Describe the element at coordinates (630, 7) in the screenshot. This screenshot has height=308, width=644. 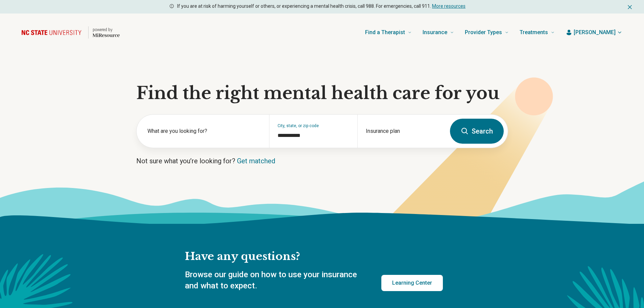
I see `button: Dismiss` at that location.